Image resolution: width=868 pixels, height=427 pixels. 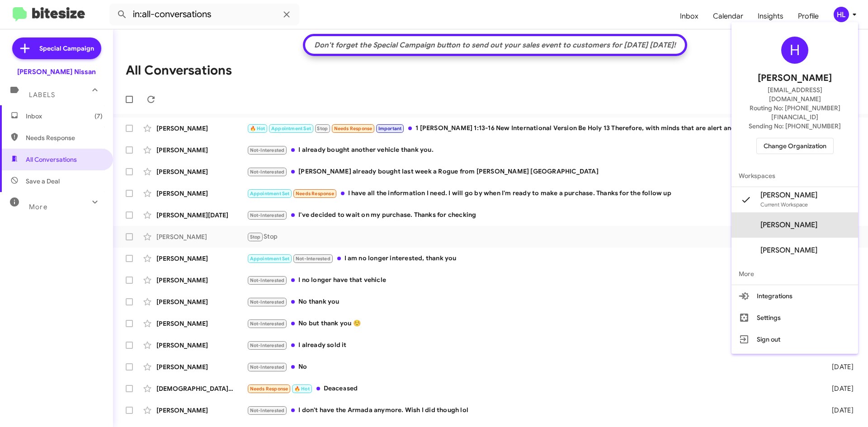 What do you see at coordinates (795, 340) in the screenshot?
I see `button: Sign out` at bounding box center [795, 340].